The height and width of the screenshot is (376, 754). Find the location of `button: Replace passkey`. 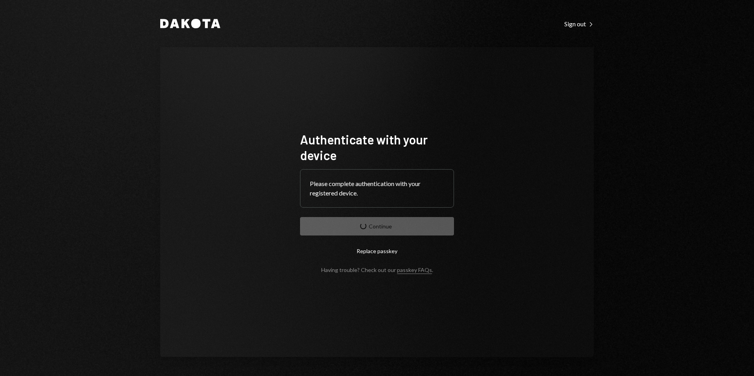

button: Replace passkey is located at coordinates (377, 251).